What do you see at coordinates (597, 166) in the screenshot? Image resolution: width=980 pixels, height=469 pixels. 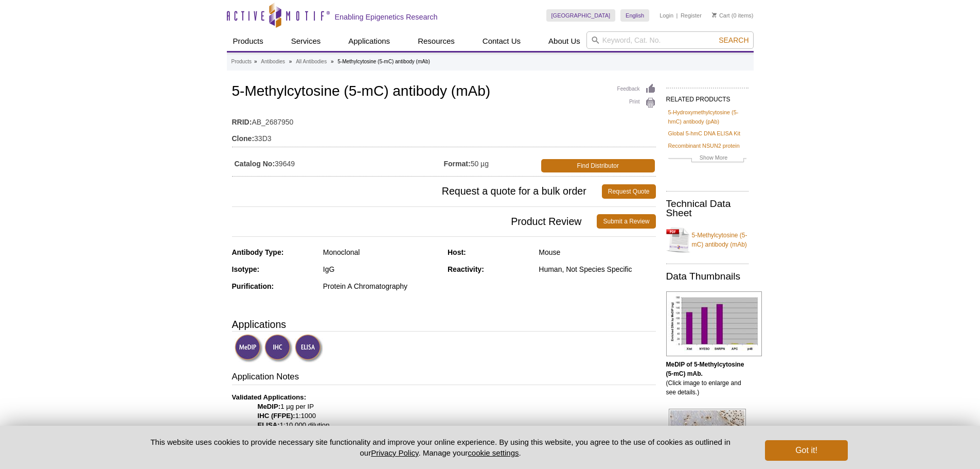 I see `a: Find Distributor` at bounding box center [597, 166].